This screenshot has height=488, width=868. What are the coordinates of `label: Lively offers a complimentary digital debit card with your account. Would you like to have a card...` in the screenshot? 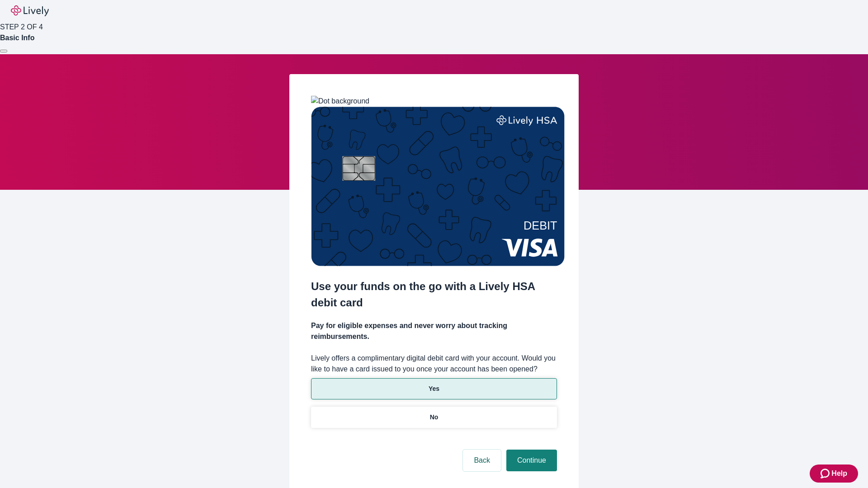 It's located at (434, 363).